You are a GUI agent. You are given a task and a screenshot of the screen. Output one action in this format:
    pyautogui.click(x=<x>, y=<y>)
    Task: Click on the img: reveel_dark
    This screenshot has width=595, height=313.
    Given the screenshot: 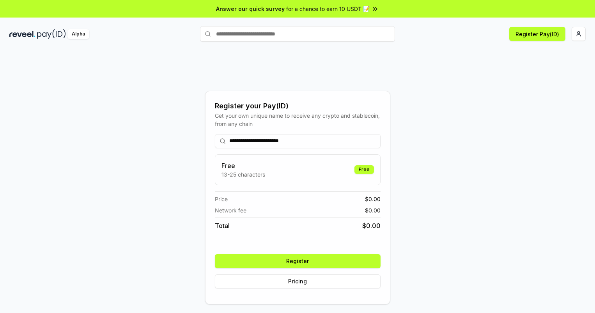 What is the action you would take?
    pyautogui.click(x=22, y=34)
    